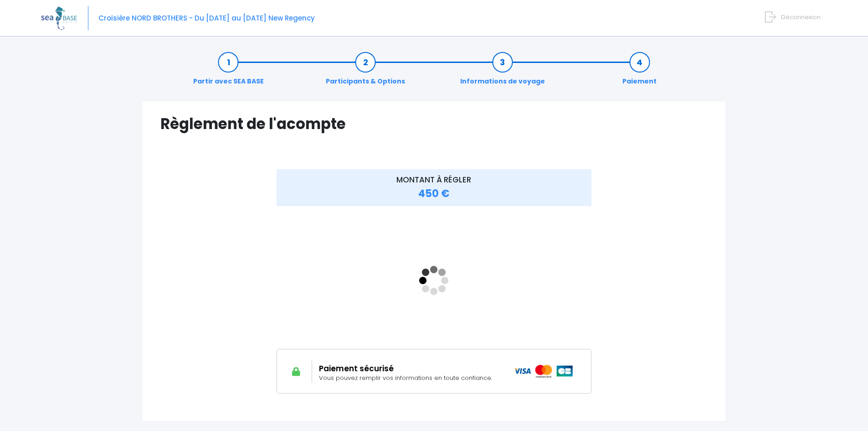 Image resolution: width=868 pixels, height=431 pixels. I want to click on span: Vous pouvez remplir vos informations en toute confiance., so click(406, 377).